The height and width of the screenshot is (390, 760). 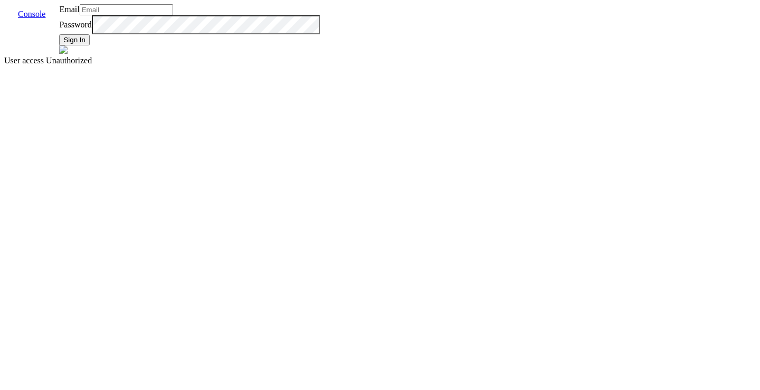 I want to click on div: User access Unauthorized, so click(x=380, y=61).